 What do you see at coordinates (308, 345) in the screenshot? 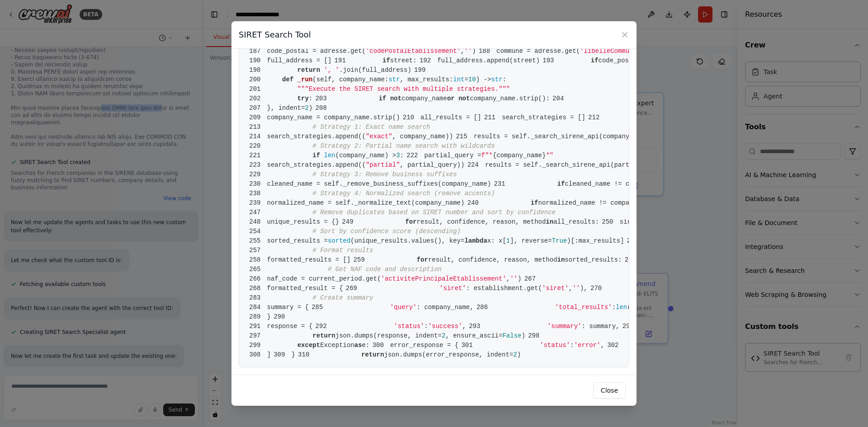
I see `span: except` at bounding box center [308, 345].